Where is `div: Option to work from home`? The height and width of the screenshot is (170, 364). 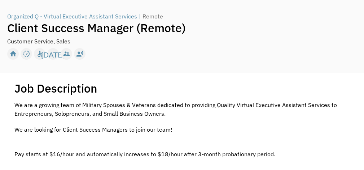
div: Option to work from home is located at coordinates (13, 54).